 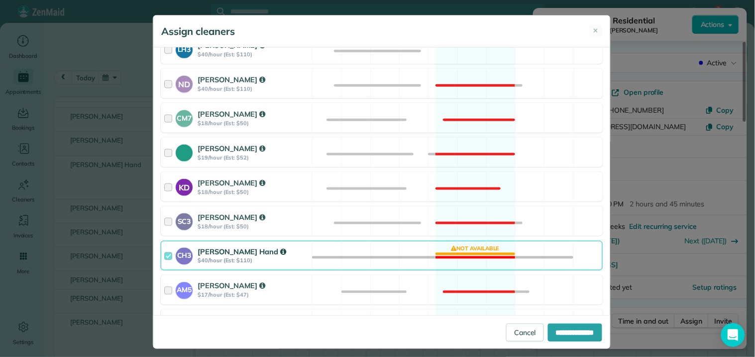 What do you see at coordinates (184, 117) in the screenshot?
I see `strong: CM7` at bounding box center [184, 117].